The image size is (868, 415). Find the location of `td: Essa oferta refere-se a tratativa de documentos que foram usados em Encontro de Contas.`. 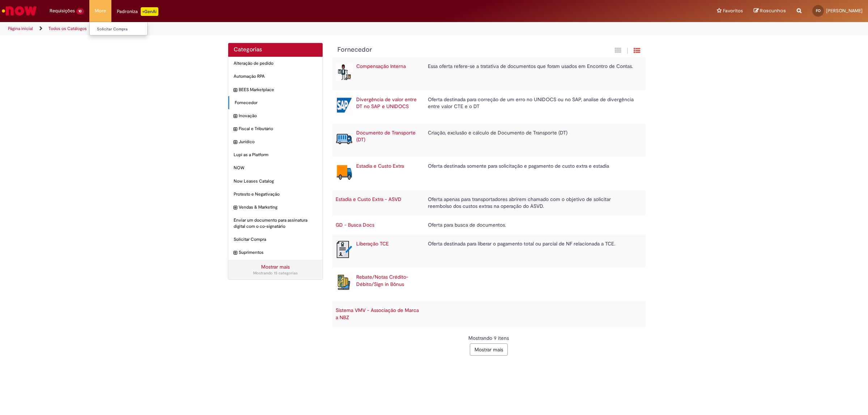

td: Essa oferta refere-se a tratativa de documentos que foram usados em Encontro de Contas. is located at coordinates (531, 73).